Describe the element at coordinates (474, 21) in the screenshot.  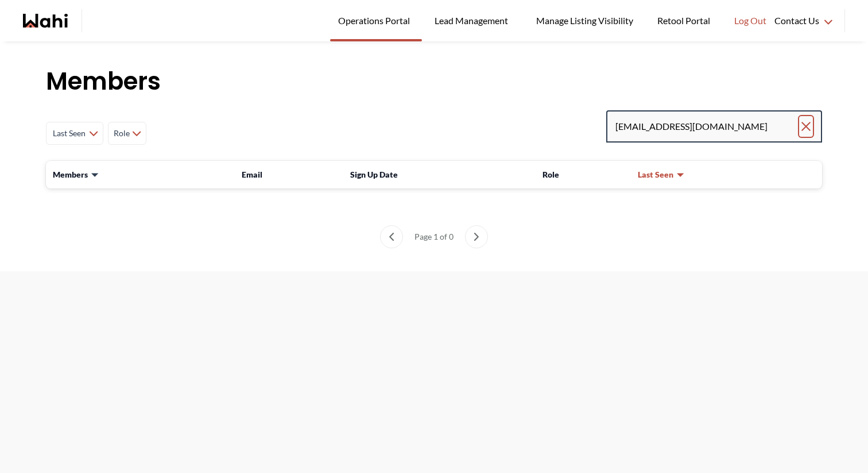
I see `span: Lead Management` at that location.